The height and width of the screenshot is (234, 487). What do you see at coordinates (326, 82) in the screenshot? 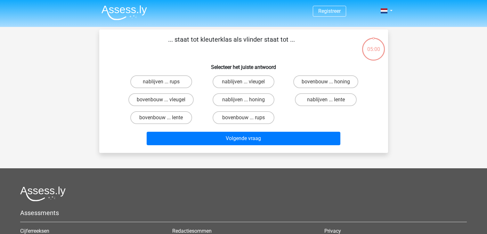
I see `label: bovenbouw ... honing` at bounding box center [326, 82].